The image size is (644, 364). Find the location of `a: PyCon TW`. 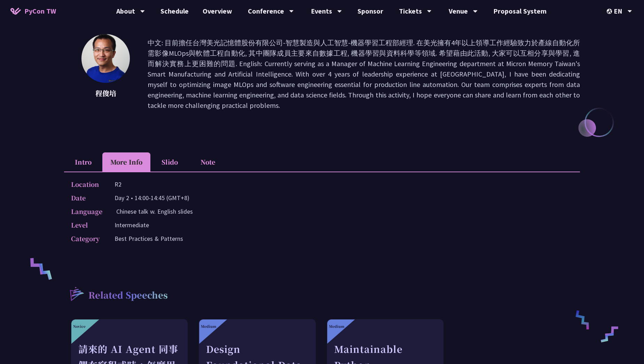

a: PyCon TW is located at coordinates (33, 11).